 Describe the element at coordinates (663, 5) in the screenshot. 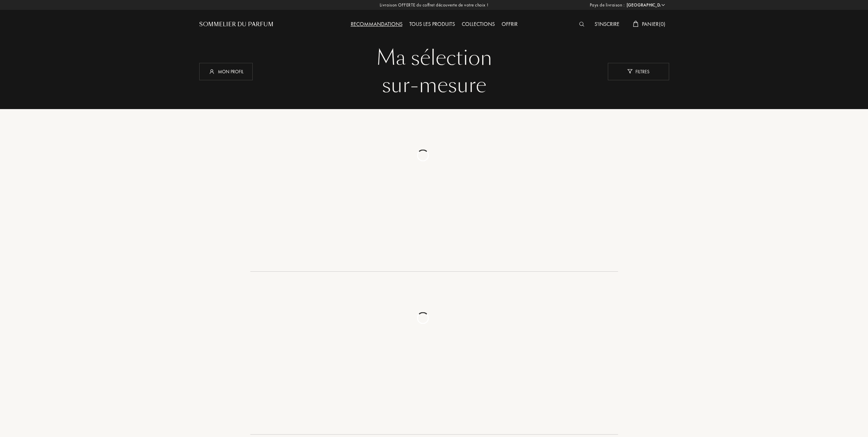

I see `img: arrow_w.png` at that location.